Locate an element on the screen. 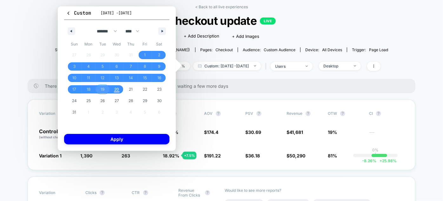 The image size is (443, 201). span: 21 is located at coordinates (131, 89).